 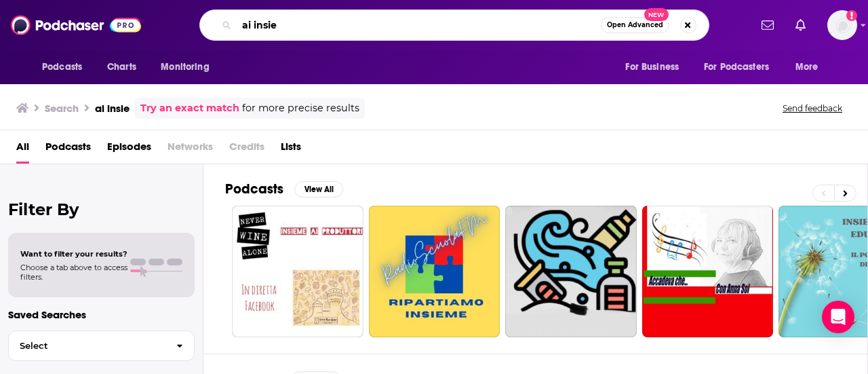 What do you see at coordinates (254, 189) in the screenshot?
I see `h2: Podcasts` at bounding box center [254, 189].